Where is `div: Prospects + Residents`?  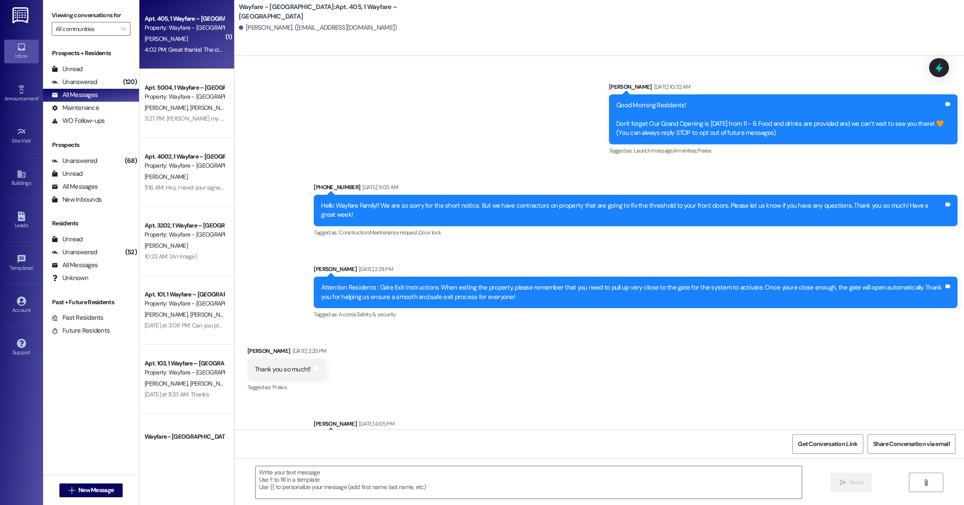 div: Prospects + Residents is located at coordinates (91, 53).